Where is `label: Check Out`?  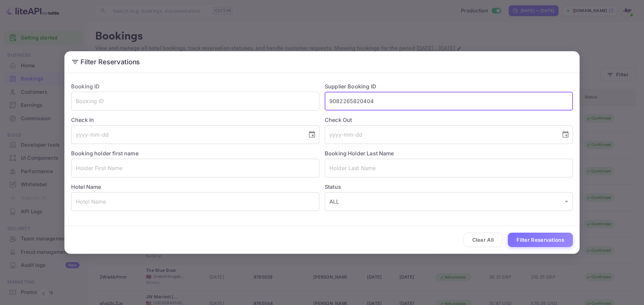 label: Check Out is located at coordinates (449, 120).